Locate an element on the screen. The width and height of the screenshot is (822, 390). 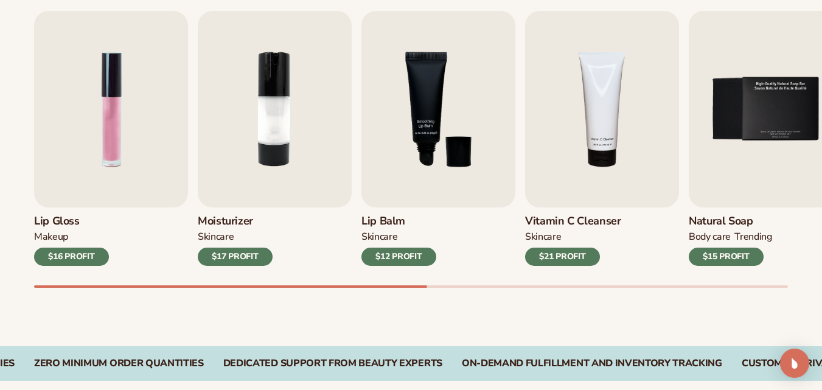
div: $17 PROFIT is located at coordinates (235, 257).